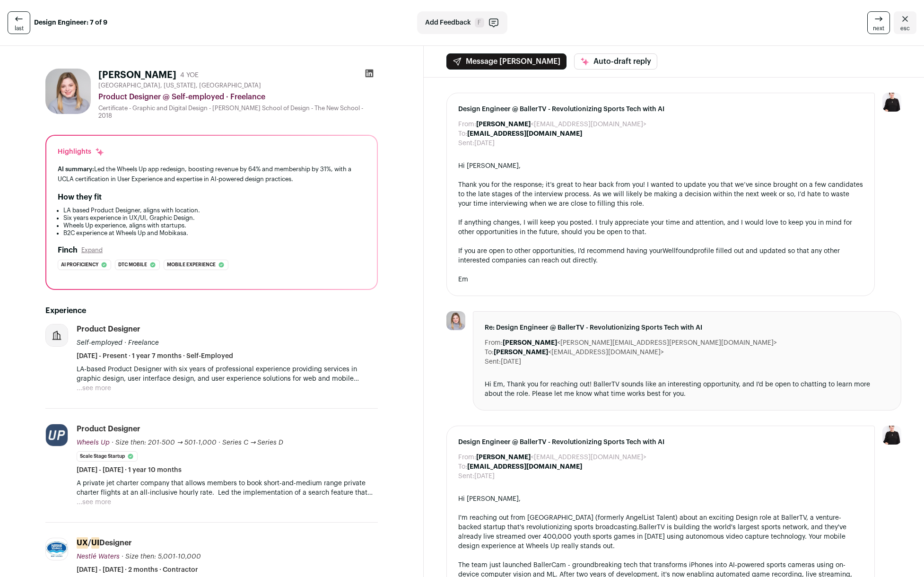 Image resolution: width=924 pixels, height=577 pixels. I want to click on div: Thank you for the response; it’s great to hear back from you! I wanted to update you that we’ve s..., so click(661, 194).